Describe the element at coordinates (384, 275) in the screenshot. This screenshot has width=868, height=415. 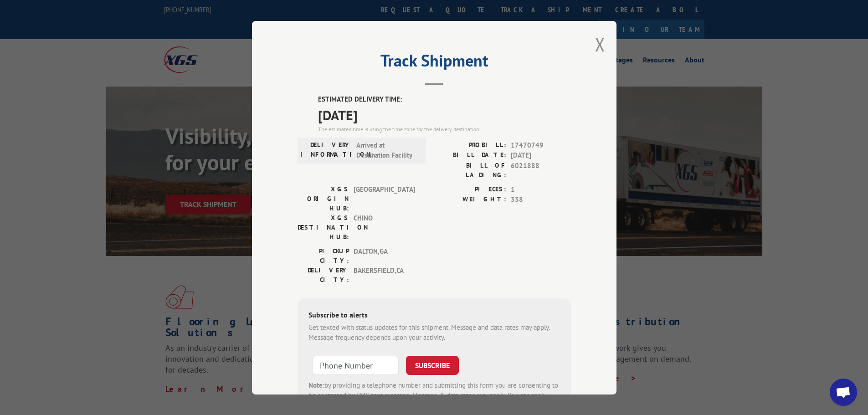
I see `span: BAKERSFIELD , CA` at that location.